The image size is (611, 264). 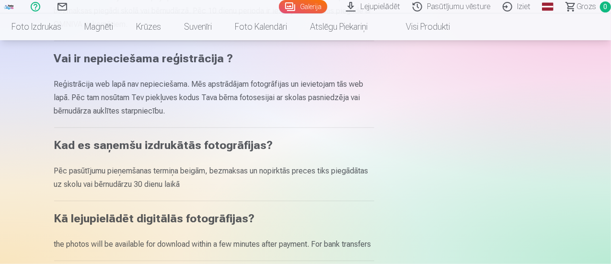 What do you see at coordinates (9, 7) in the screenshot?
I see `img: /fa1` at bounding box center [9, 7].